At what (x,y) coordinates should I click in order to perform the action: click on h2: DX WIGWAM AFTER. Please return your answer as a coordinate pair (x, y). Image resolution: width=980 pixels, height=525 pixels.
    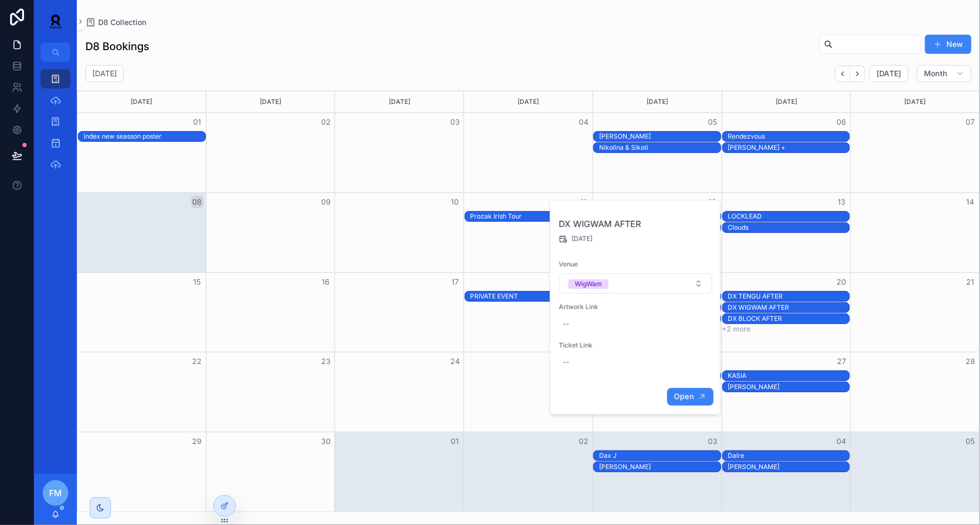
    Looking at the image, I should click on (635, 224).